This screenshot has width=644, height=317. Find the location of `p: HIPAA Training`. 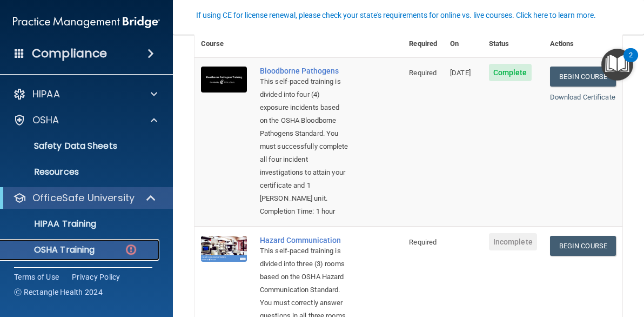

p: HIPAA Training is located at coordinates (51, 224).